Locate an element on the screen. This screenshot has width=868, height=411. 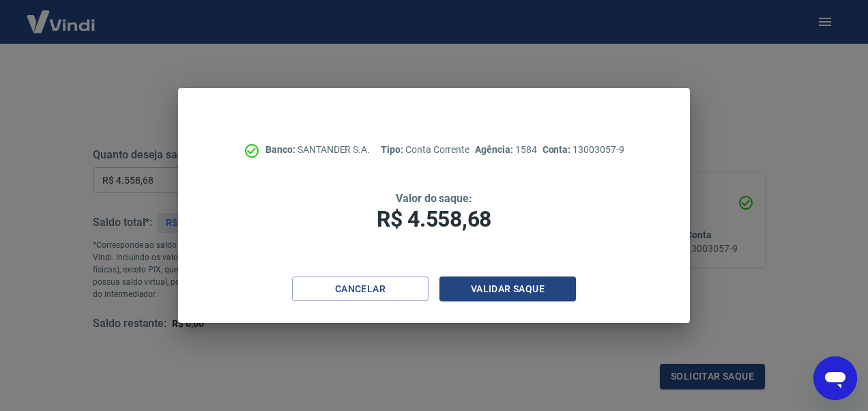
p: Conta Corrente is located at coordinates (425, 149).